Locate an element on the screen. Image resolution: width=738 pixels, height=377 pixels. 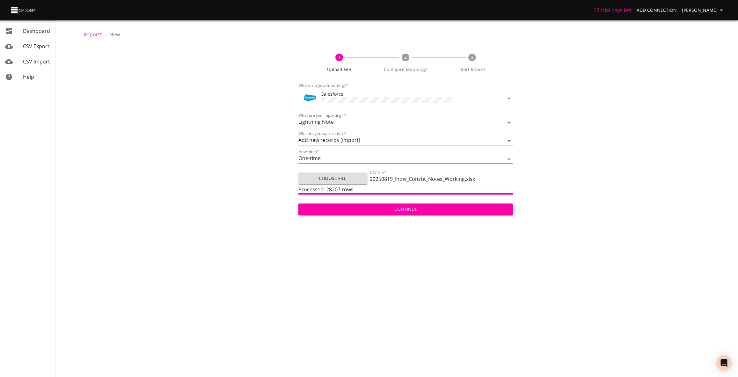
span: Configure Mappings is located at coordinates (406, 69).